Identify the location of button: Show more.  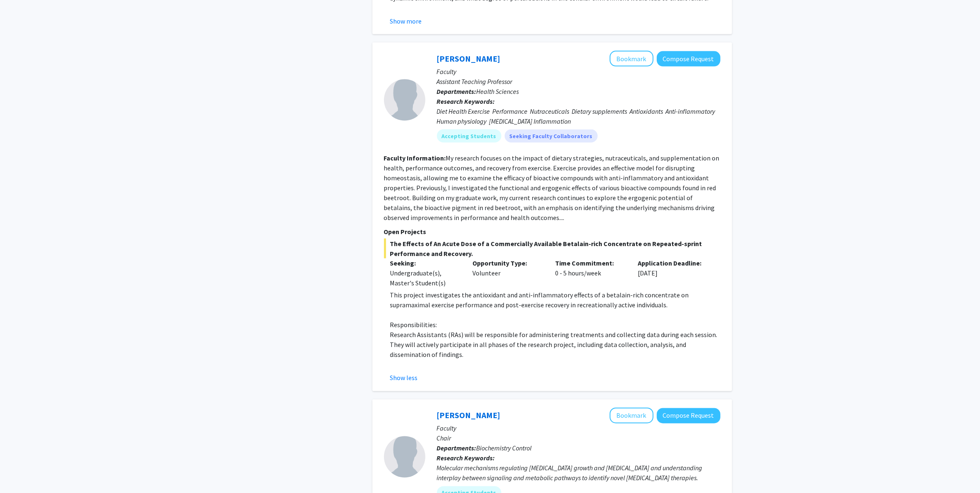
(406, 21).